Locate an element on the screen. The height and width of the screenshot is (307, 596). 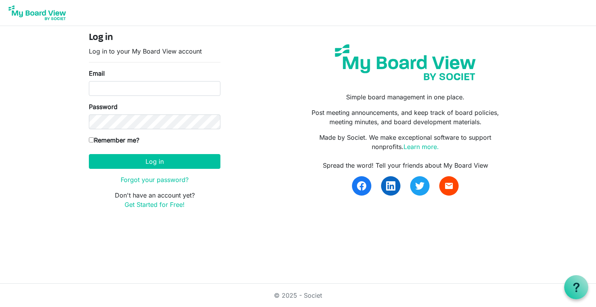
img: my-board-view-societ.svg is located at coordinates (405, 62).